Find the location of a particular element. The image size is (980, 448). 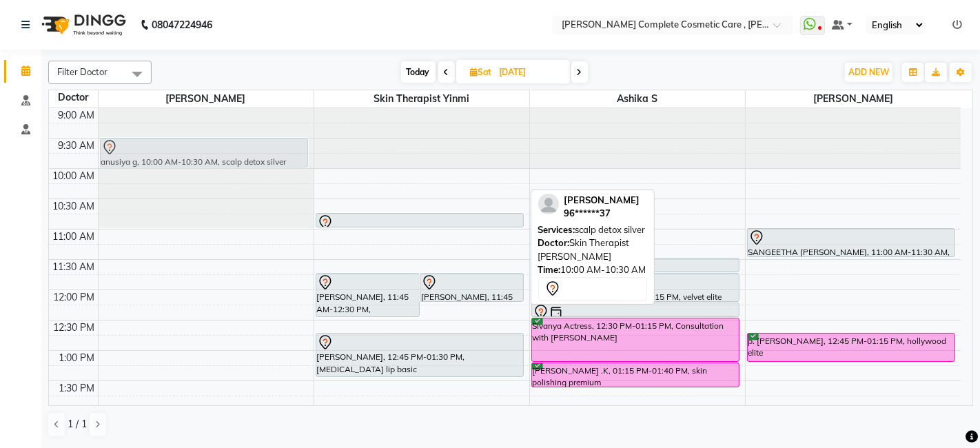

div: 12:00 PM is located at coordinates (74, 297).